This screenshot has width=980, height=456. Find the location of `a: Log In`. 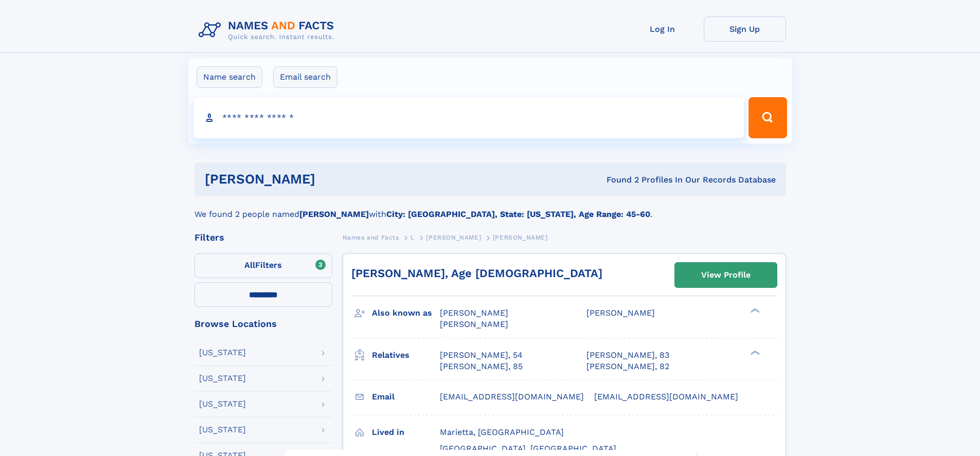

a: Log In is located at coordinates (663, 29).